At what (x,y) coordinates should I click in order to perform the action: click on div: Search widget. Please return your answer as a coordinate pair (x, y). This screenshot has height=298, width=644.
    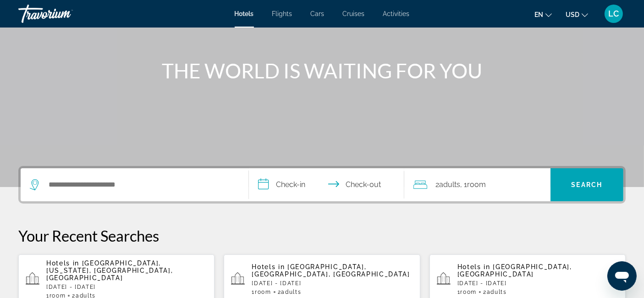
    Looking at the image, I should click on (322, 185).